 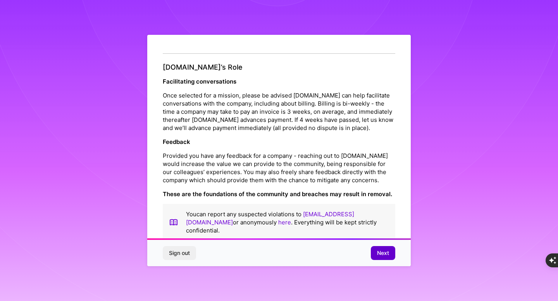 What do you see at coordinates (179, 253) in the screenshot?
I see `button: Sign out` at bounding box center [179, 253].